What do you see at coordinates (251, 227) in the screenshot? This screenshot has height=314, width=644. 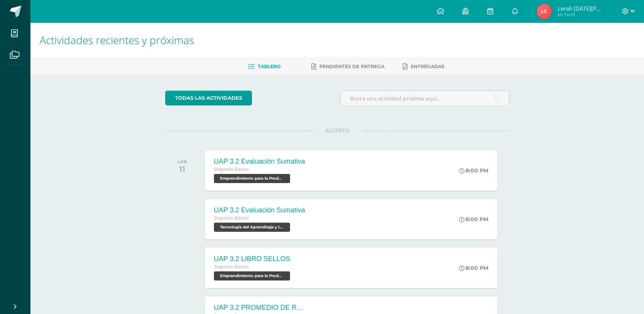 I see `span: Tecnología del Aprendizaje y la Comunicación 'D'` at bounding box center [251, 227].